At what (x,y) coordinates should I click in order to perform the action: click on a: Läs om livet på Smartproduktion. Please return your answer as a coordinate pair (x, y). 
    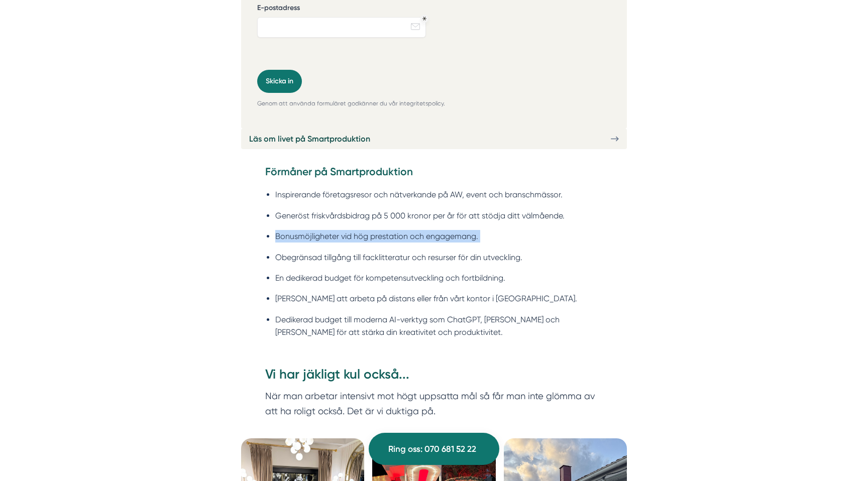
    Looking at the image, I should click on (434, 138).